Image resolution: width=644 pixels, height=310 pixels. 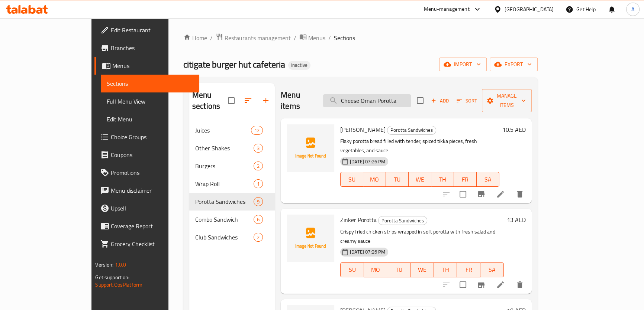 What do you see at coordinates (231, 101) in the screenshot?
I see `span: Select all sections` at bounding box center [231, 101].